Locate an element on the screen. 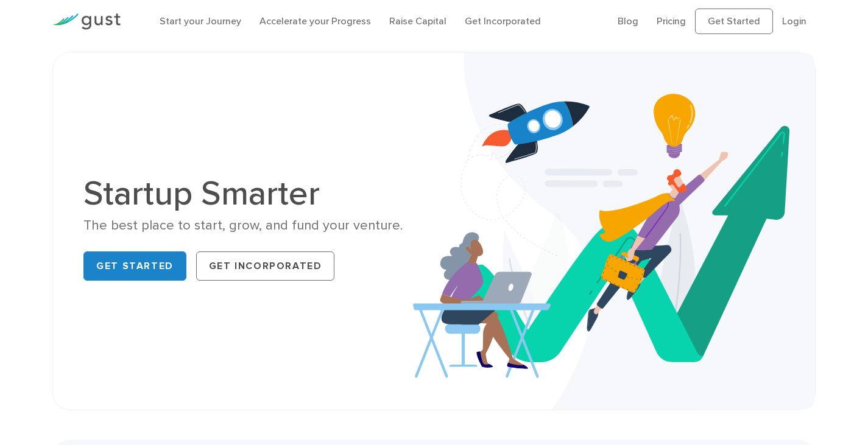 The height and width of the screenshot is (445, 868). div: The best place to start, grow, and fund your venture. is located at coordinates (254, 225).